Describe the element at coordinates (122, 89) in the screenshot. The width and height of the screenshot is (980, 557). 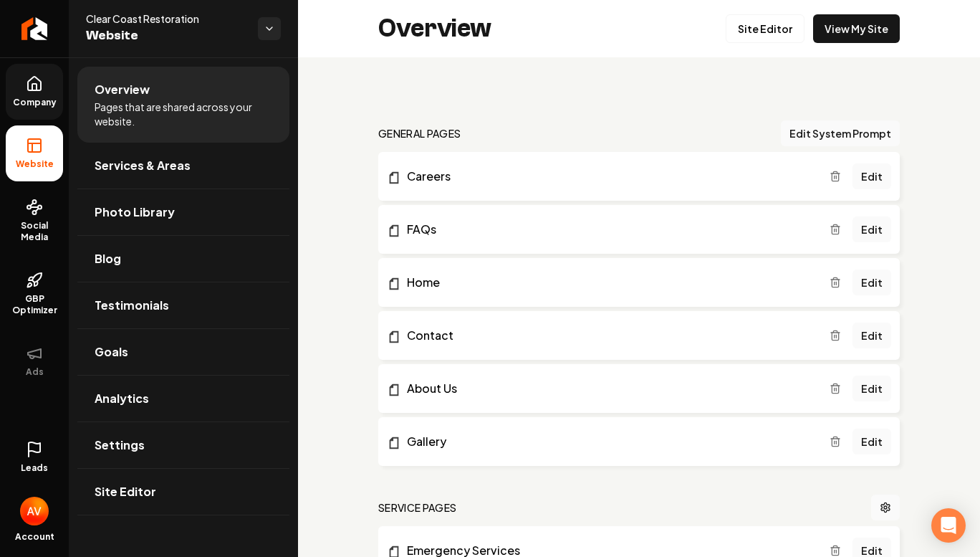
I see `span: Overview` at that location.